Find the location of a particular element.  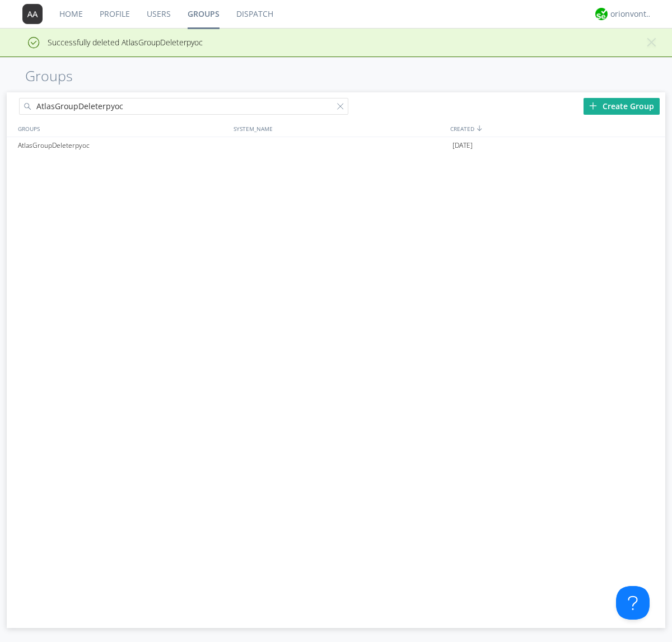

div: CREATED is located at coordinates (556, 128).